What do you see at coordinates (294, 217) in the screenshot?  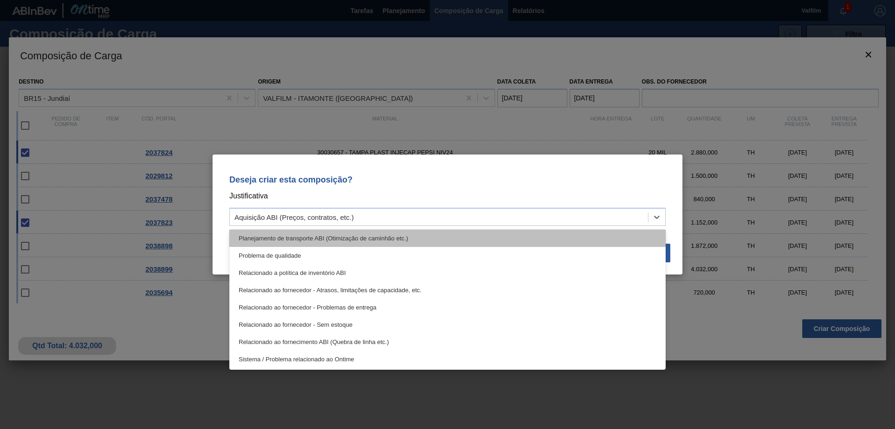 I see `div: Aquisição ABI (Preços, contratos, etc.)` at bounding box center [294, 217].